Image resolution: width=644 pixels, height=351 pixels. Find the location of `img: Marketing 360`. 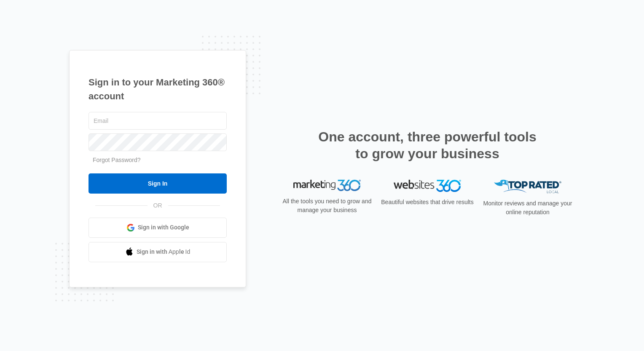

img: Marketing 360 is located at coordinates (327, 185).